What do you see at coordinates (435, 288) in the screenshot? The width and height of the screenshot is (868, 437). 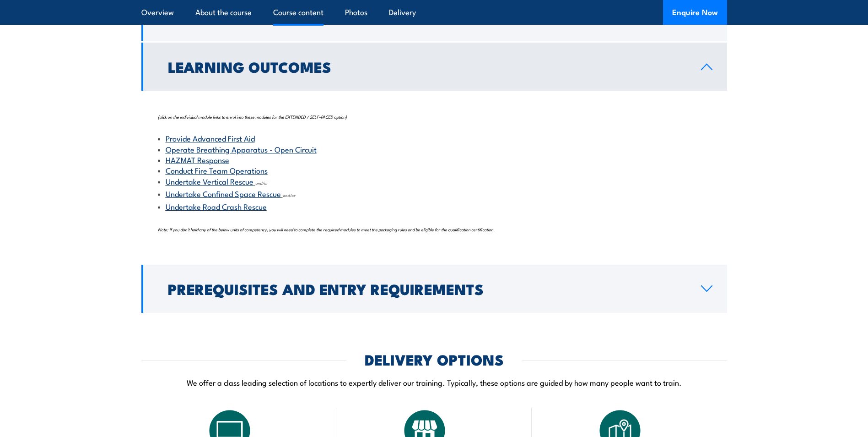 I see `a: Prerequisites and Entry Requirements` at bounding box center [435, 288].